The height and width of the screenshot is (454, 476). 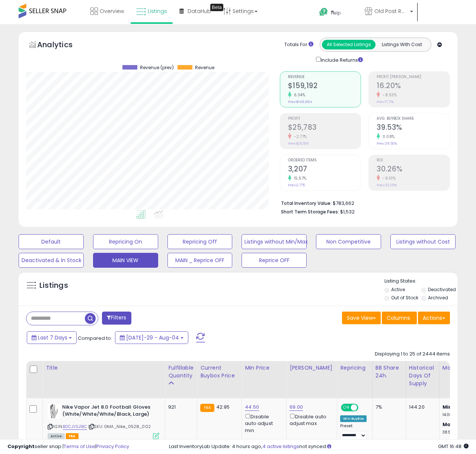 I want to click on span: Profit, so click(x=324, y=119).